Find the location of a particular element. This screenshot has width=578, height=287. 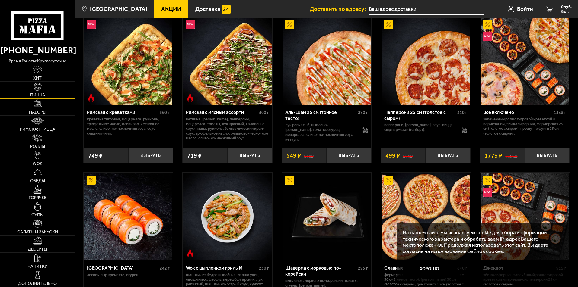

span: Дополнительно is located at coordinates (37, 284).